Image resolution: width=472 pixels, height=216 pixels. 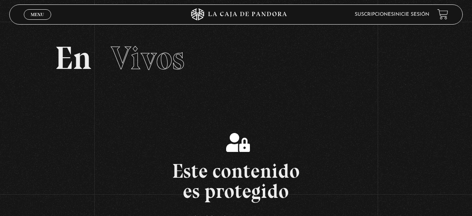 What do you see at coordinates (412, 15) in the screenshot?
I see `a: Inicie sesión` at bounding box center [412, 15].